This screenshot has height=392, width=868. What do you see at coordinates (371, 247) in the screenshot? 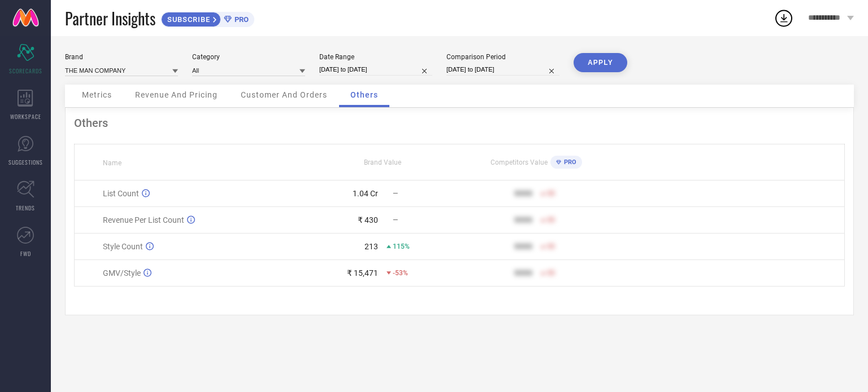
I see `div: 213` at bounding box center [371, 247].